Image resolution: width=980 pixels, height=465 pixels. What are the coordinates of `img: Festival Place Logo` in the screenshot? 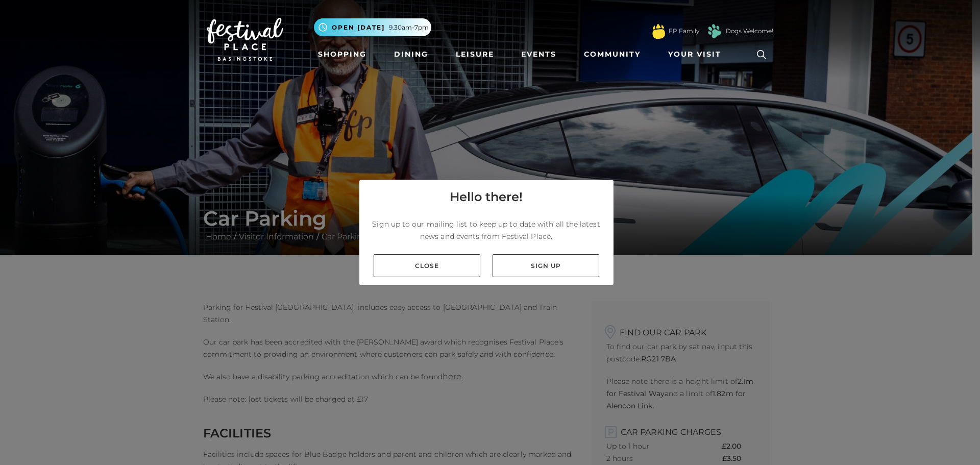 It's located at (245, 39).